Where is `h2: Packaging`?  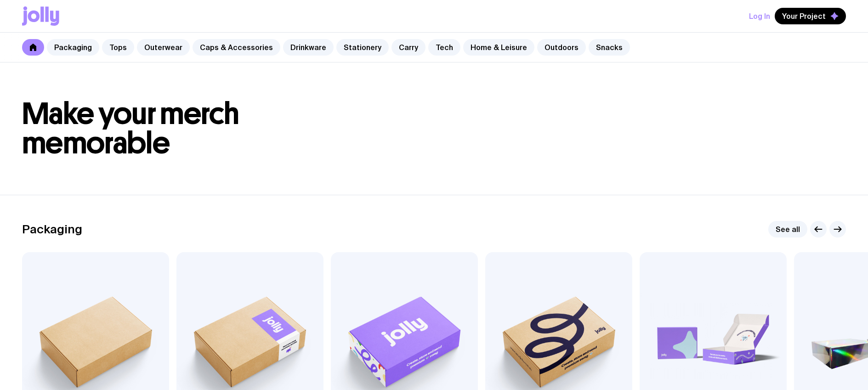
h2: Packaging is located at coordinates (52, 229).